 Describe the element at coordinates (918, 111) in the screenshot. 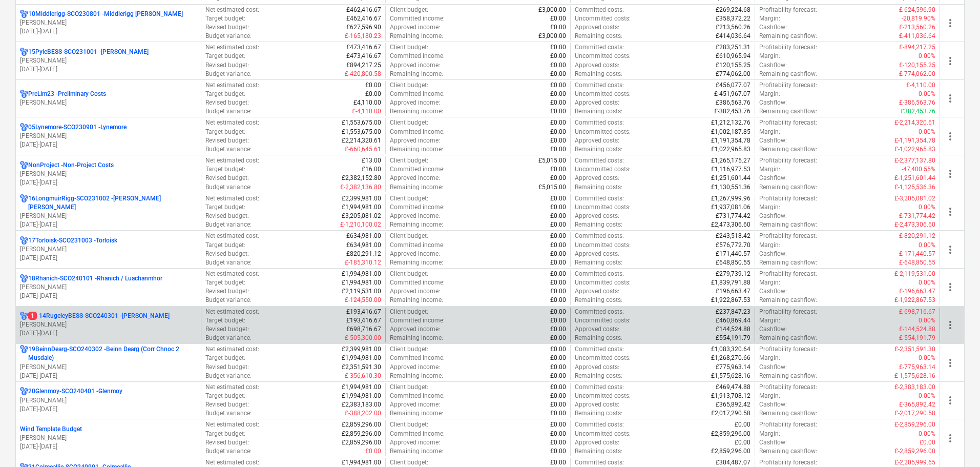

I see `p: £382,453.76` at that location.